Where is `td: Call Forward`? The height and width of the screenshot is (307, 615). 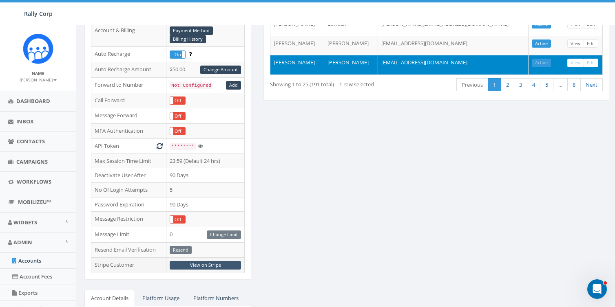 td: Call Forward is located at coordinates (129, 101).